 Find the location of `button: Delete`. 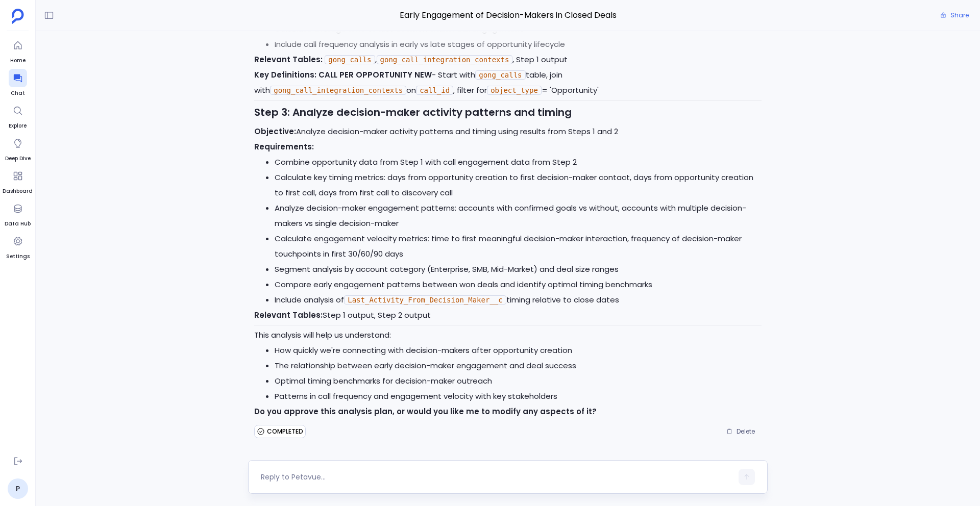

button: Delete is located at coordinates (741, 432).